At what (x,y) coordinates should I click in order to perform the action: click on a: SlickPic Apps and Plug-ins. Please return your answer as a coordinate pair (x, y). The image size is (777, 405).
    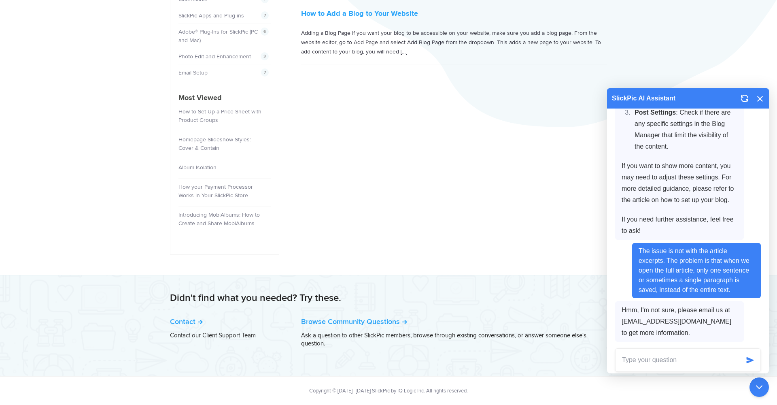
    Looking at the image, I should click on (211, 15).